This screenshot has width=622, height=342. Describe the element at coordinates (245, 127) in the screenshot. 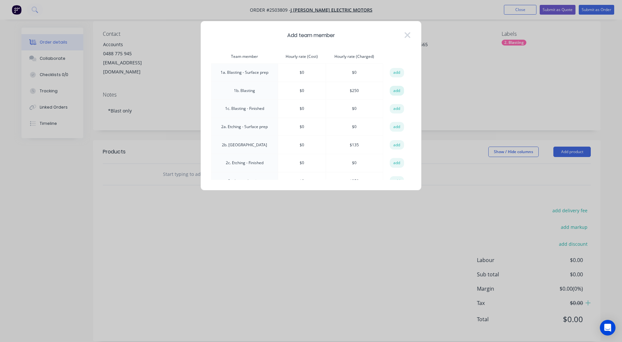

I see `td: 2a. Etching - Surface prep` at that location.